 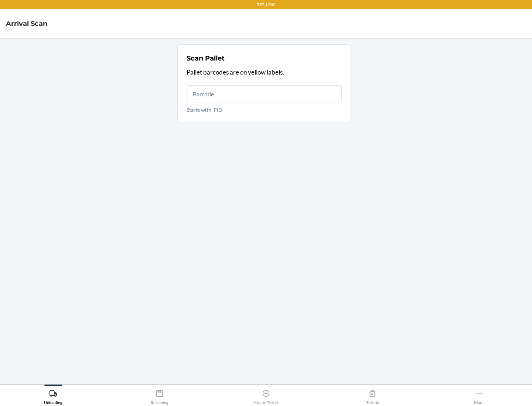 I want to click on div: Create Ticket, so click(x=266, y=396).